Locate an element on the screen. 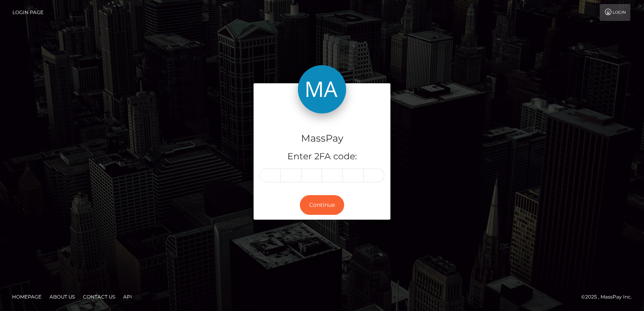  a: About Us is located at coordinates (62, 296).